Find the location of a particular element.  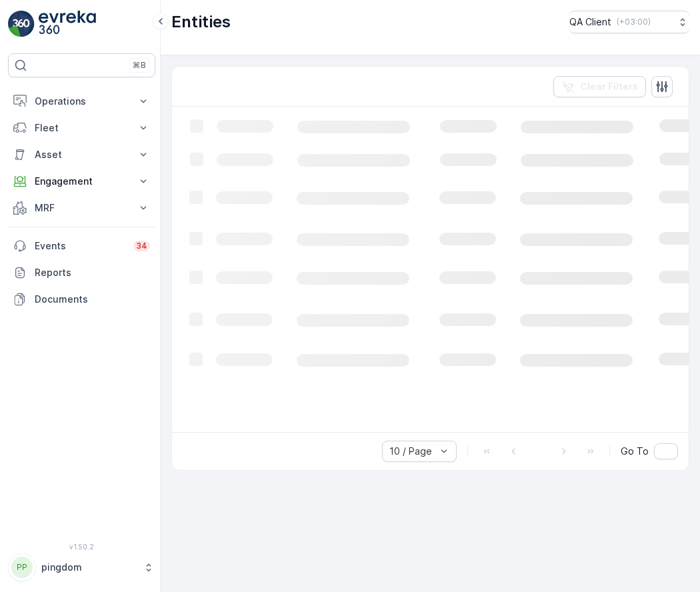

button: Asset is located at coordinates (81, 154).